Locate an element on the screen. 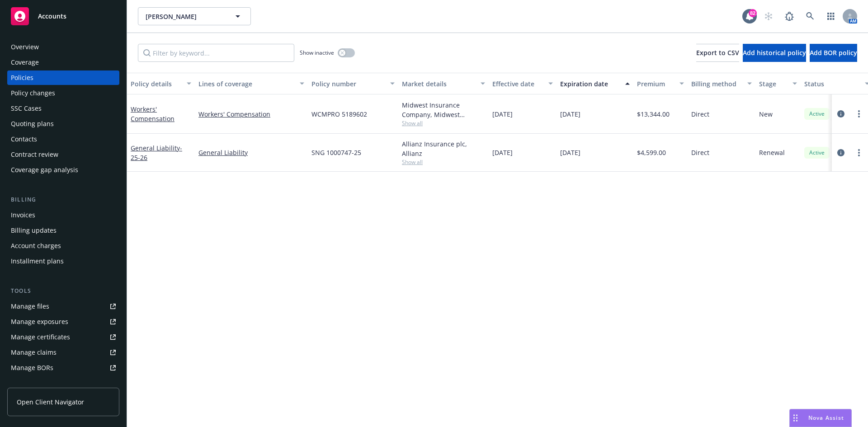 The width and height of the screenshot is (868, 427). div: Tools is located at coordinates (63, 291).